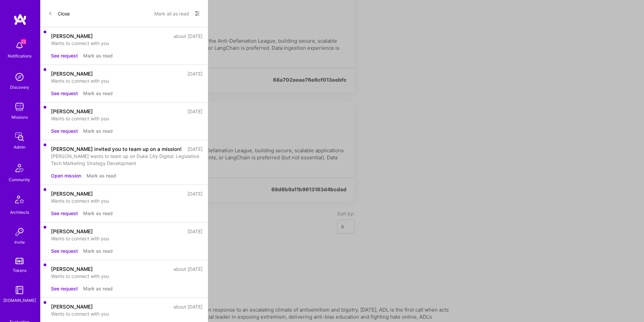 The width and height of the screenshot is (644, 322). Describe the element at coordinates (20, 290) in the screenshot. I see `img: guide book` at that location.